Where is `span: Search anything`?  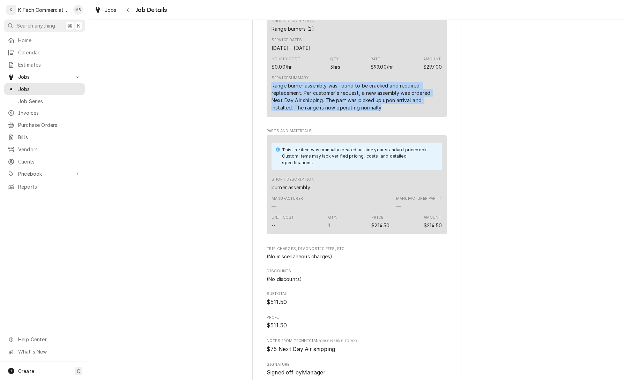 span: Search anything is located at coordinates (36, 25).